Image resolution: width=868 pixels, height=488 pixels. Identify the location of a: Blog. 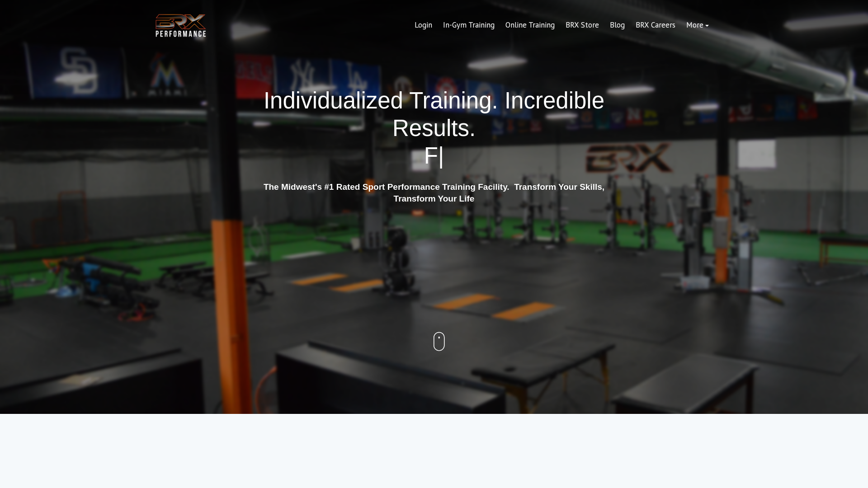
(617, 25).